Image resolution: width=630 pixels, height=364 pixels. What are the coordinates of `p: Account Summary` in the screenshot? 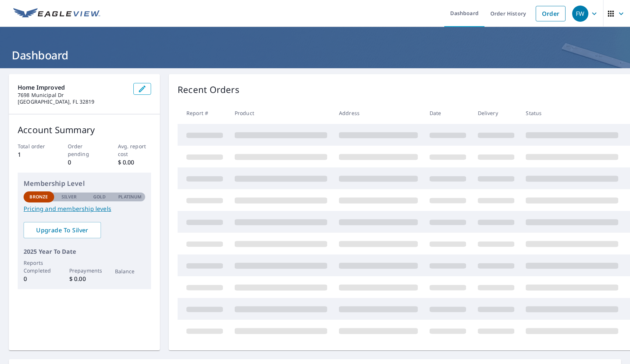 It's located at (85, 130).